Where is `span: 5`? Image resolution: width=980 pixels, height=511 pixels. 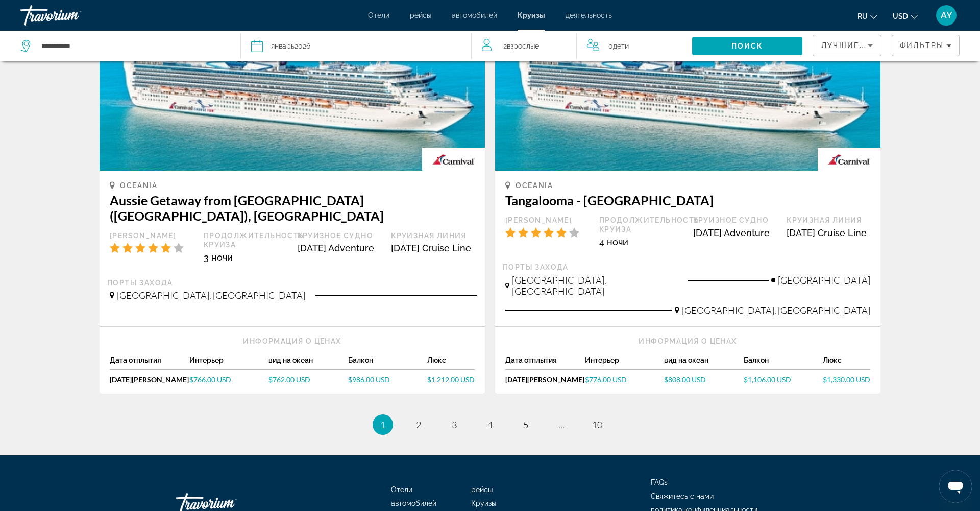 span: 5 is located at coordinates (526, 425).